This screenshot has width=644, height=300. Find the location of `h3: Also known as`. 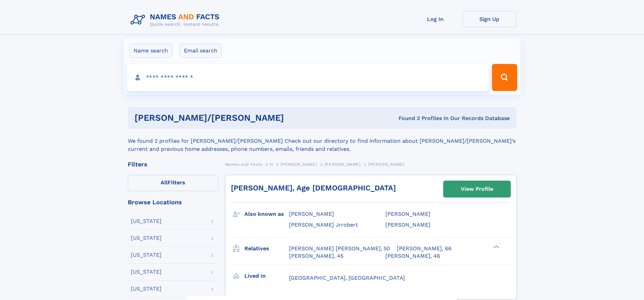

h3: Also known as is located at coordinates (267, 214).